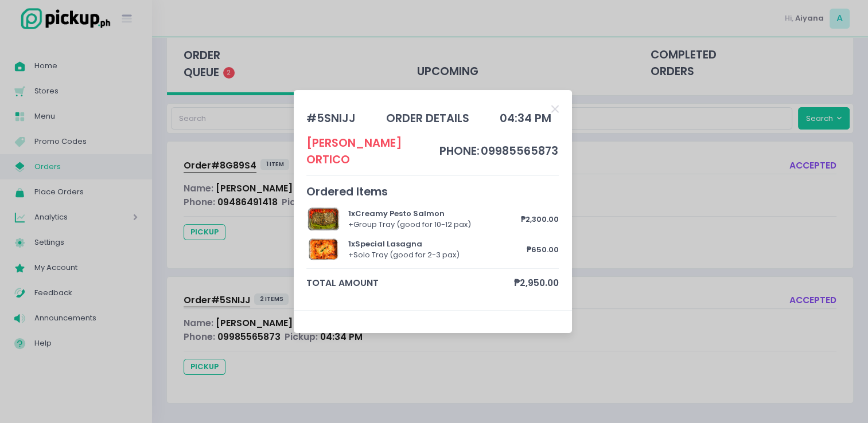  What do you see at coordinates (432, 191) in the screenshot?
I see `div: Ordered Items` at bounding box center [432, 191].